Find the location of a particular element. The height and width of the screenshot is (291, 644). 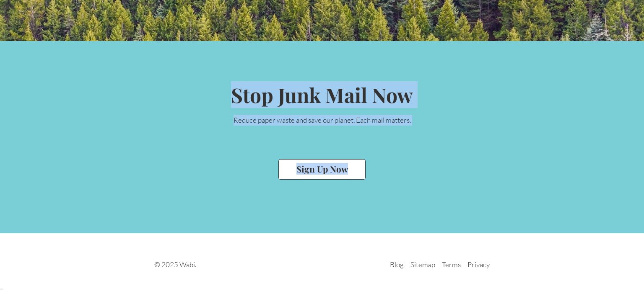

a: Terms is located at coordinates (451, 265).